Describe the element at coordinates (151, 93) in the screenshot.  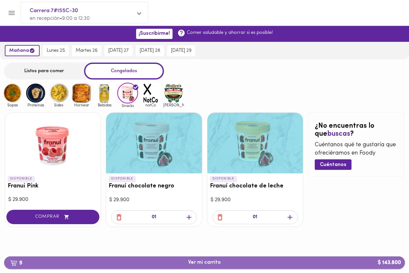
I see `img: notCo` at that location.